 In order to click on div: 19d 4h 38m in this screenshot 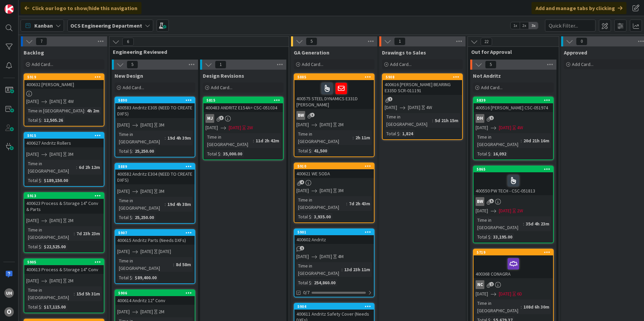, I will do `click(179, 204)`.